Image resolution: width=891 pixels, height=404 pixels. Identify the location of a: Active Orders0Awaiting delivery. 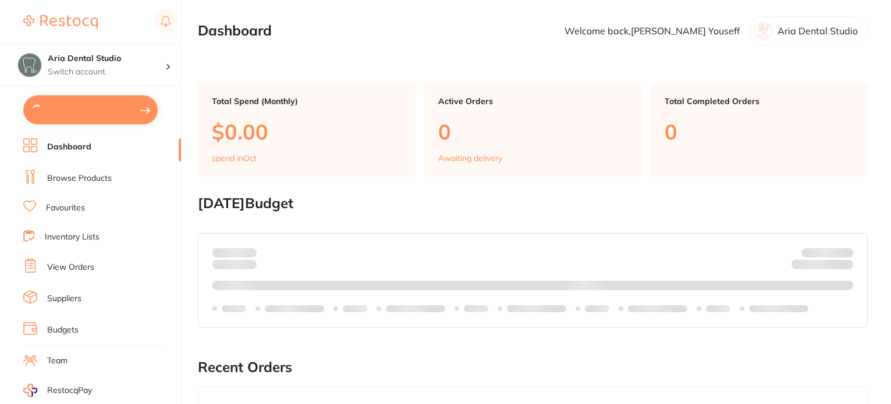
(532, 130).